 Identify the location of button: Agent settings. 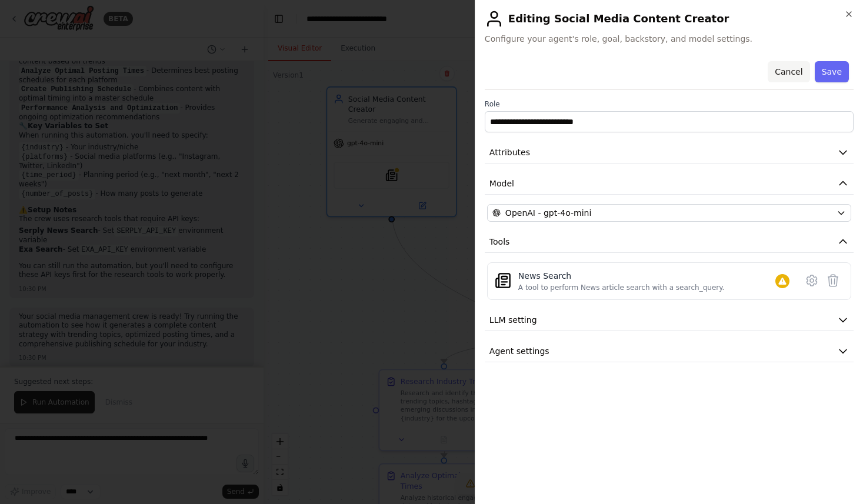
(669, 351).